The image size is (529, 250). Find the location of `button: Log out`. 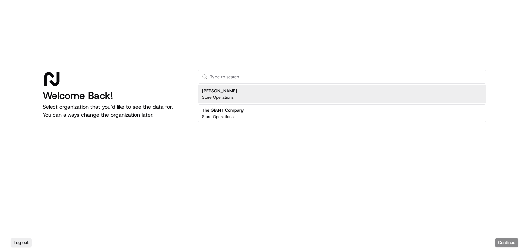

button: Log out is located at coordinates (21, 243).